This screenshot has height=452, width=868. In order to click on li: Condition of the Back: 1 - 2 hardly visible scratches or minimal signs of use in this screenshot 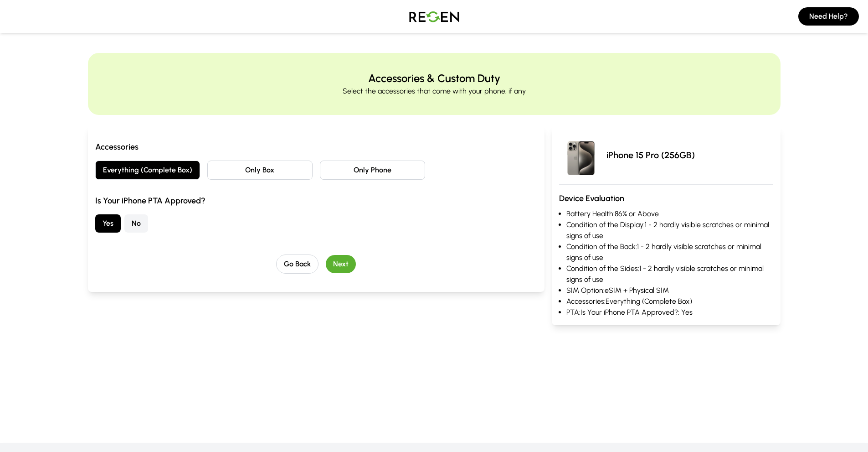, I will do `click(669, 252)`.